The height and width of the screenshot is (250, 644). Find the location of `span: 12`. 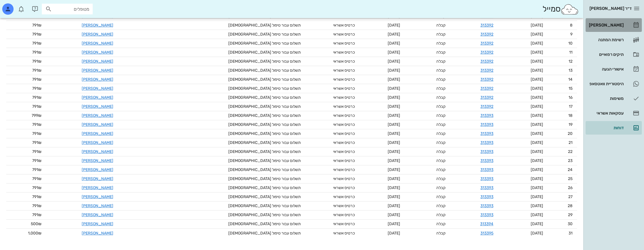

span: 12 is located at coordinates (570, 61).